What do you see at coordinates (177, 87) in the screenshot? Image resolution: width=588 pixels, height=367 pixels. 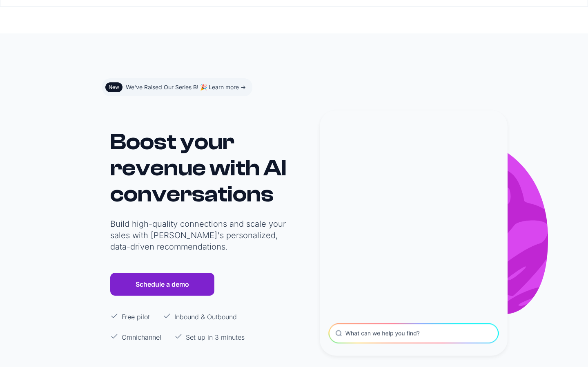 I see `a: NewWe've Raised Our Series B! 🎉 Learn more ->` at bounding box center [177, 87].